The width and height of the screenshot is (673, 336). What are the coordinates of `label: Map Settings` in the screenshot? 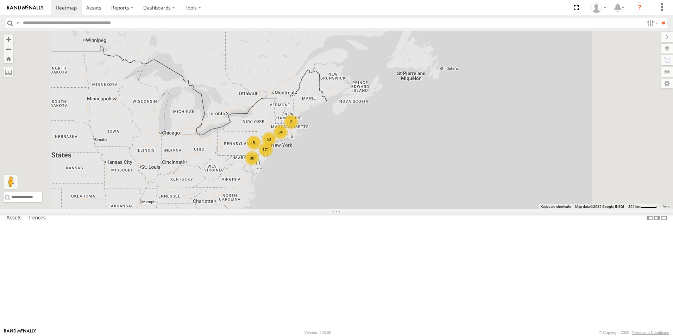 It's located at (667, 83).